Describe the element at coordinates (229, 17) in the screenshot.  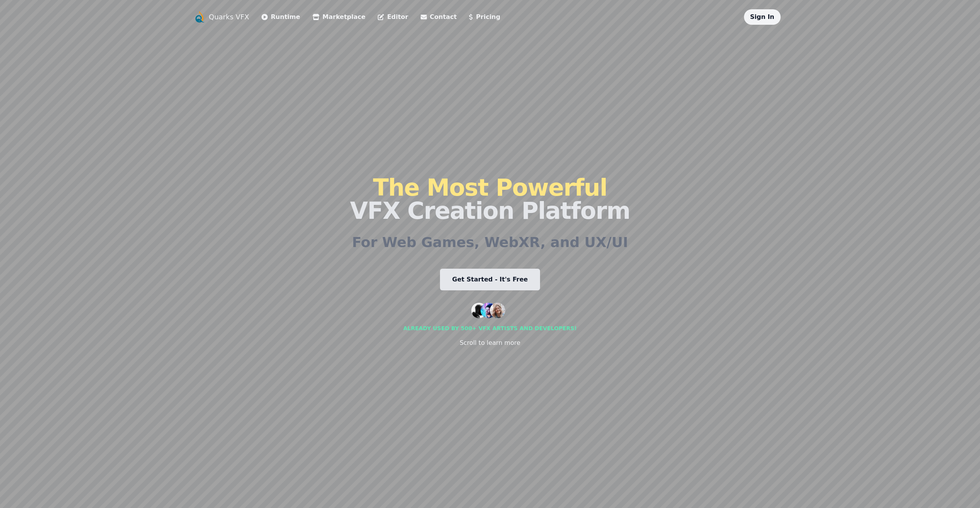
I see `a: Quarks VFX` at that location.